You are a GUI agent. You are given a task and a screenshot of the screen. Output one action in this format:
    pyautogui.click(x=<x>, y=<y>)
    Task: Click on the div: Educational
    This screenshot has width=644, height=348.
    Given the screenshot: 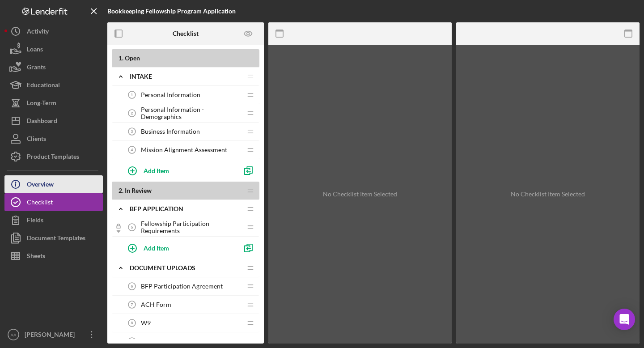 What is the action you would take?
    pyautogui.click(x=43, y=86)
    